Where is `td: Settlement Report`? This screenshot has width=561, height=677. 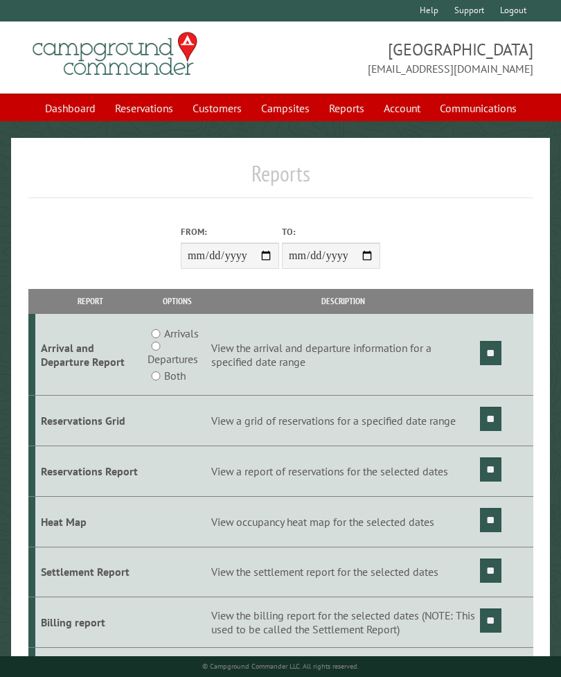 td: Settlement Report is located at coordinates (90, 572).